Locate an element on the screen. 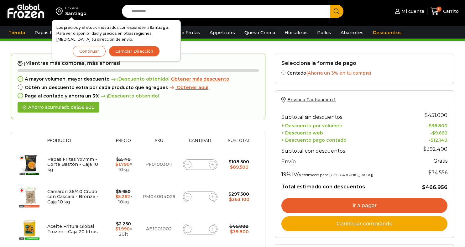  th: Sku is located at coordinates (159, 143).